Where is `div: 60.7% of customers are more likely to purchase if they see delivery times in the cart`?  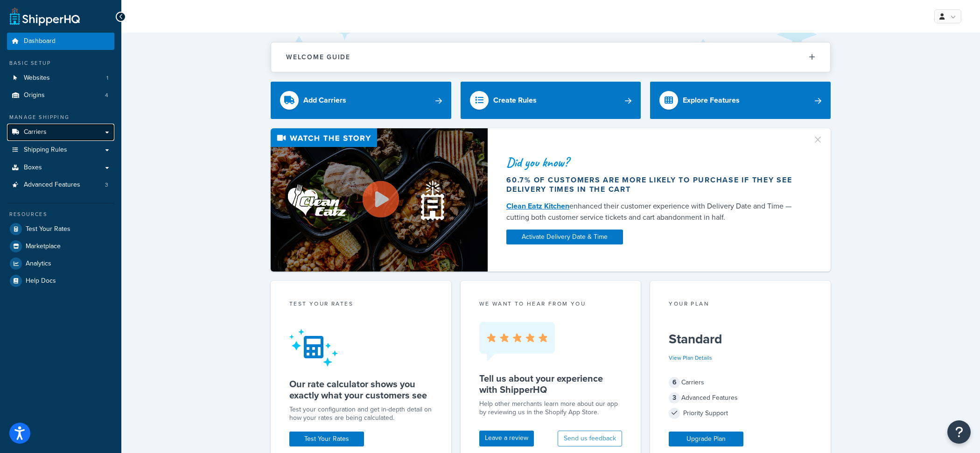
div: 60.7% of customers are more likely to purchase if they see delivery times in the cart is located at coordinates (654, 185).